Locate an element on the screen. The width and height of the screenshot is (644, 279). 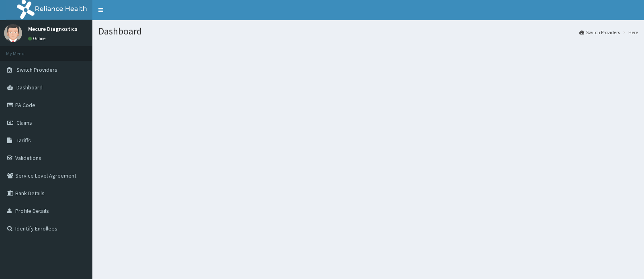
img: User Image is located at coordinates (13, 33).